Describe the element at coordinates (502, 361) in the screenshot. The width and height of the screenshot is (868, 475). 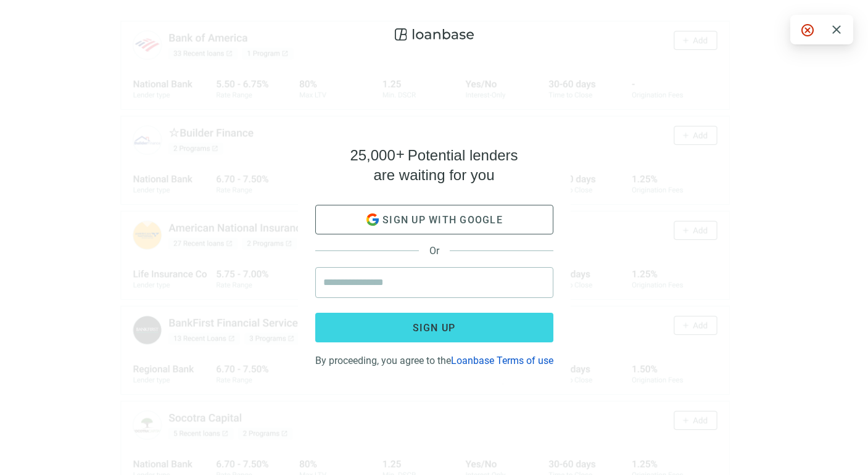
I see `a: Loanbase Terms of use` at that location.